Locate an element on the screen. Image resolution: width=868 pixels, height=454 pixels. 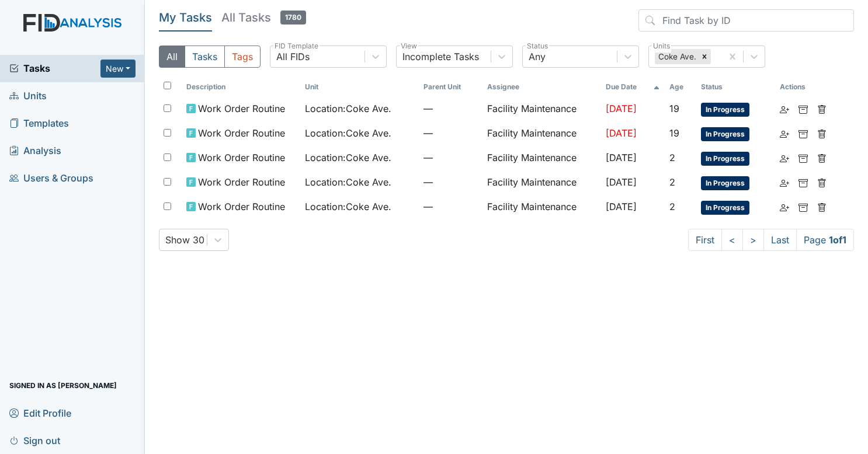
span: 1780 is located at coordinates (293, 18).